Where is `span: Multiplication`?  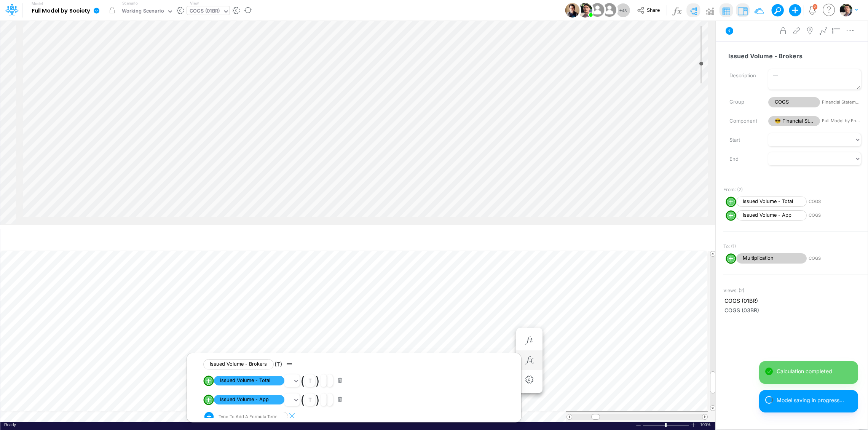 span: Multiplication is located at coordinates (771, 259).